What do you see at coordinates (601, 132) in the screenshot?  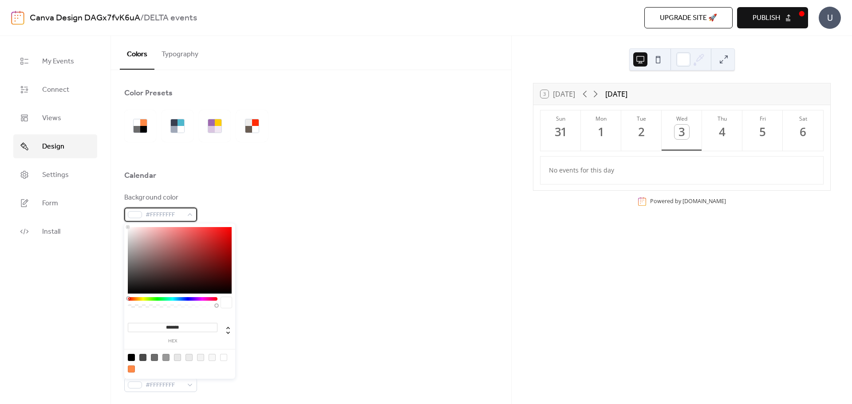 I see `div: 1` at bounding box center [601, 132].